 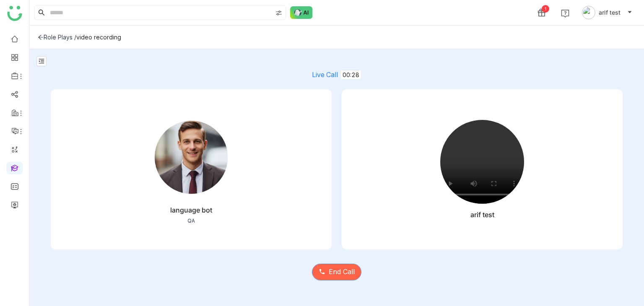 What do you see at coordinates (57, 37) in the screenshot?
I see `div: Role Plays /` at bounding box center [57, 37].